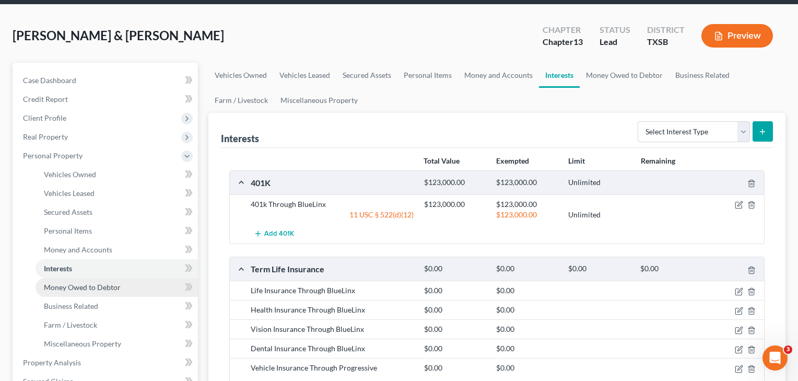 The width and height of the screenshot is (798, 381). I want to click on button: Add 401K, so click(274, 233).